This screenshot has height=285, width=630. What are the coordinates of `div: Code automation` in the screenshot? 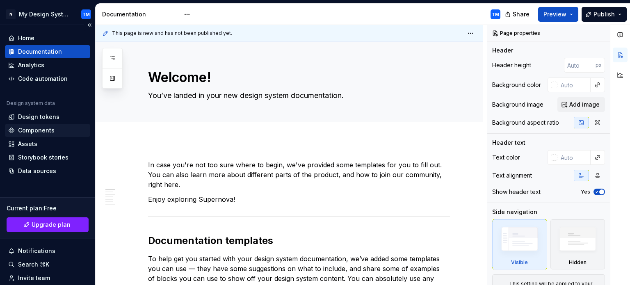 It's located at (43, 79).